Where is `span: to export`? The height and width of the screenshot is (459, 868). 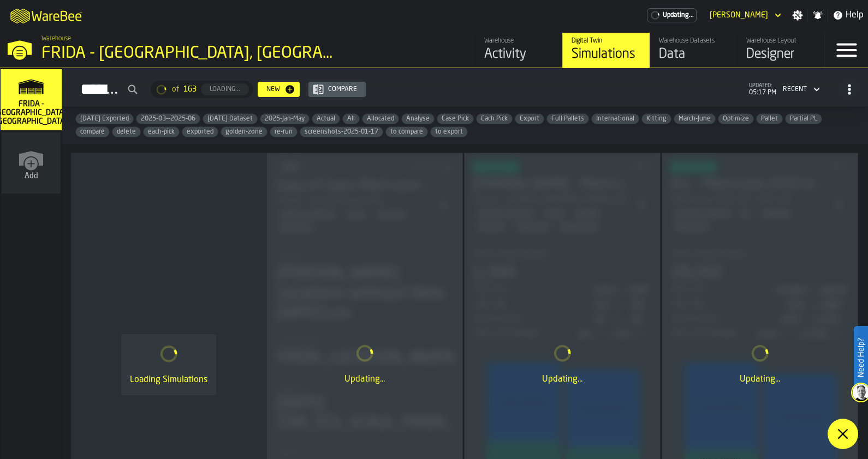
span: to export is located at coordinates (449, 132).